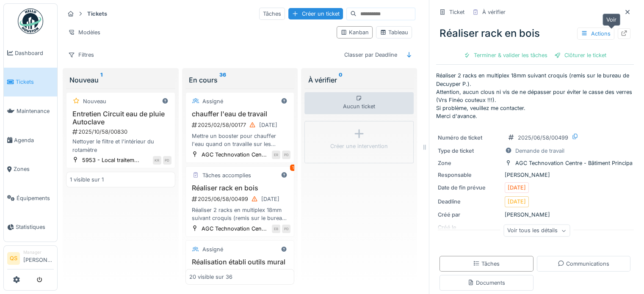  Describe the element at coordinates (35, 82) in the screenshot. I see `span: Tickets` at that location.